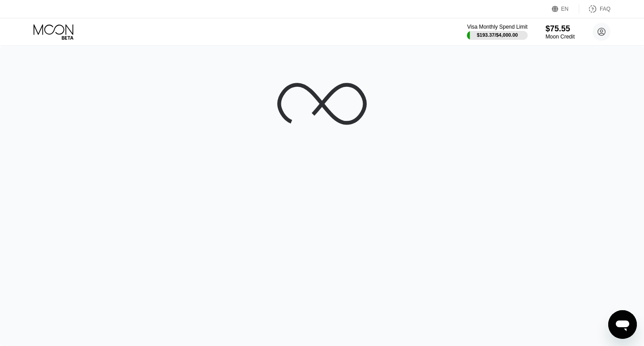 This screenshot has width=644, height=346. I want to click on div: $75.55, so click(560, 28).